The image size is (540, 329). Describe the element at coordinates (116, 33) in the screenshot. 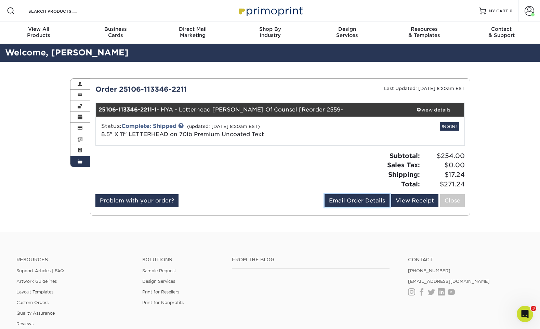

I see `a: BusinessCards` at that location.